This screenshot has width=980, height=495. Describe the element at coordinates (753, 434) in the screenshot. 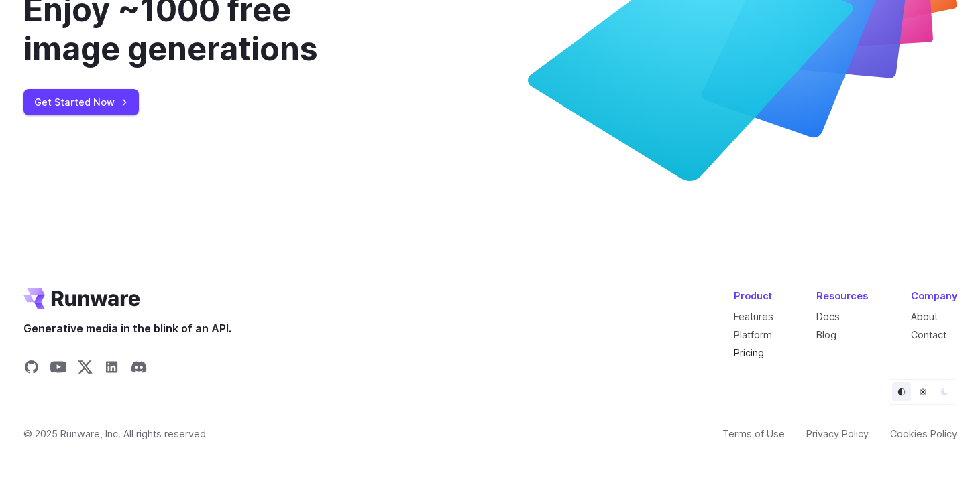

I see `a: Terms of Use` at that location.